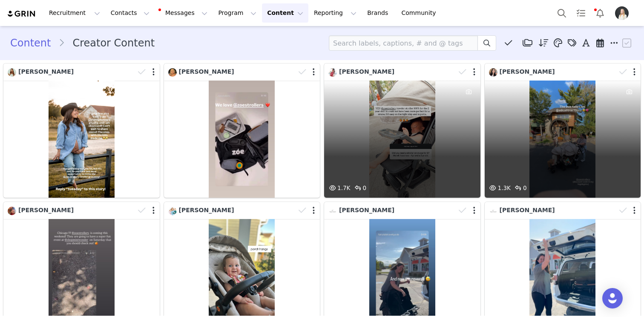 This screenshot has width=644, height=317. I want to click on input: Search labels, captions, # and @ tags, so click(403, 43).